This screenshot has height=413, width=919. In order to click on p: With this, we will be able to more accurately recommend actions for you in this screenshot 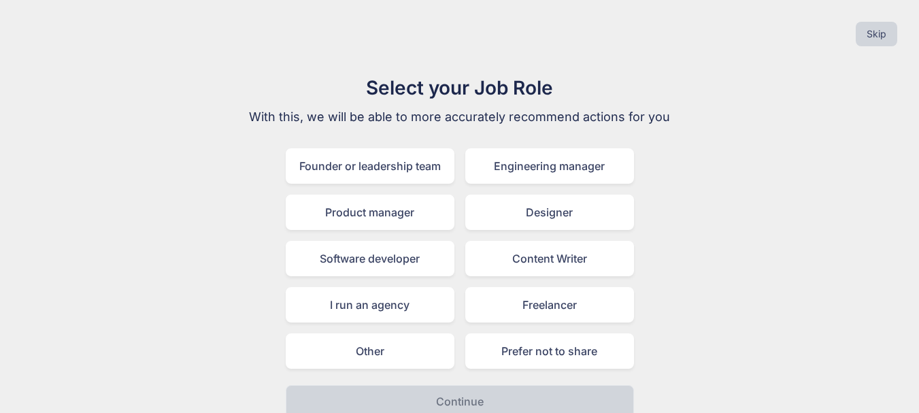, I will do `click(460, 117)`.